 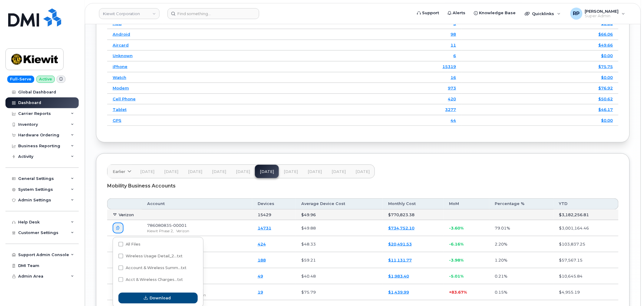 What do you see at coordinates (262, 260) in the screenshot?
I see `a: 188` at bounding box center [262, 260].